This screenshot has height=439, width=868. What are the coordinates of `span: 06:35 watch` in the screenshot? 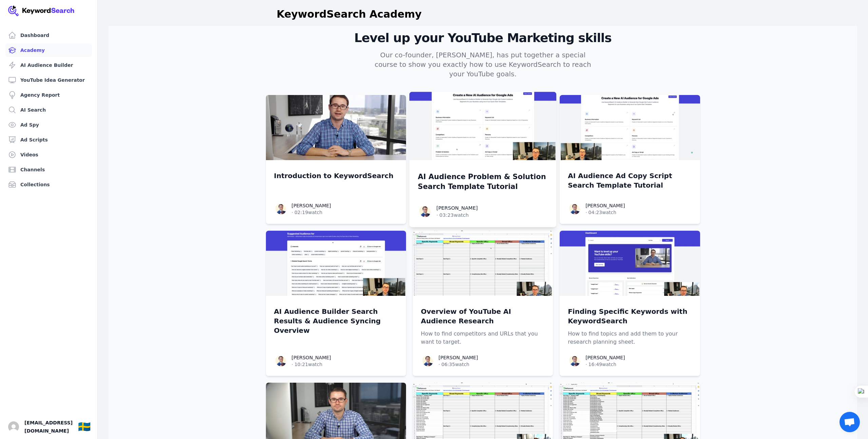 It's located at (455, 364).